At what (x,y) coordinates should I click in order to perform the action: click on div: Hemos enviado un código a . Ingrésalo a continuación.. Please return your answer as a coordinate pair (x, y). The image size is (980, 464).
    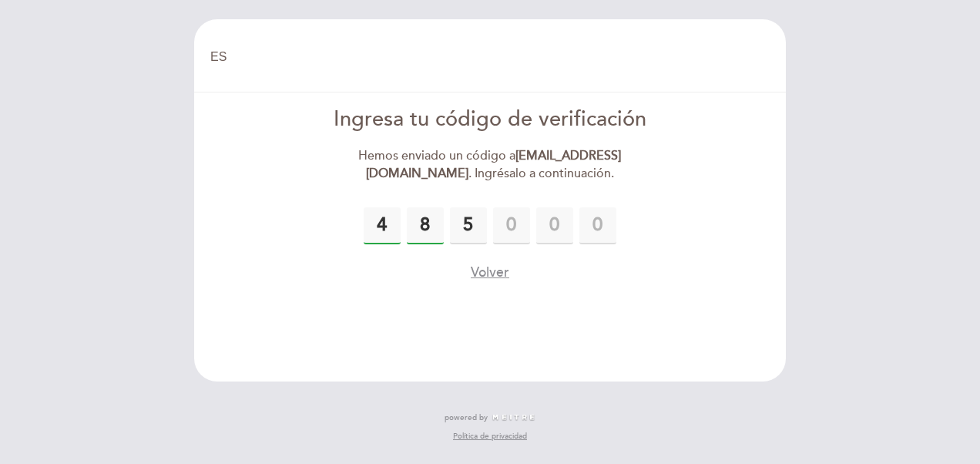
    Looking at the image, I should click on (490, 165).